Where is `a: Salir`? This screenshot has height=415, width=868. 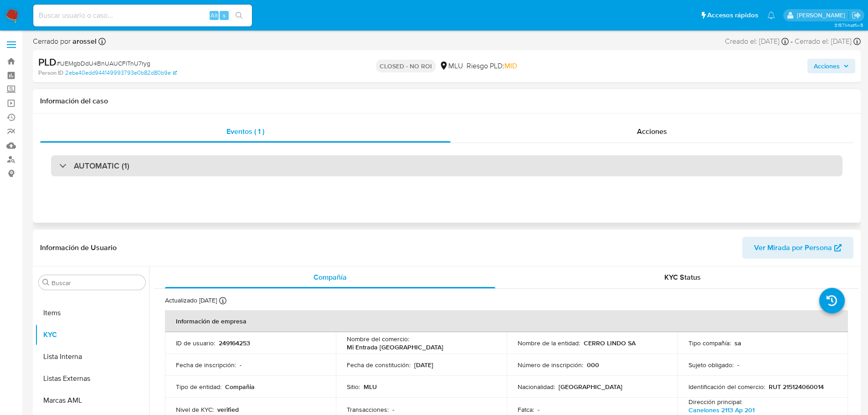 a: Salir is located at coordinates (856, 15).